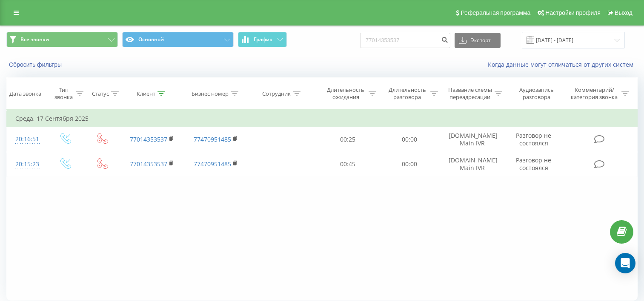 The width and height of the screenshot is (644, 301). I want to click on button: Основной, so click(178, 39).